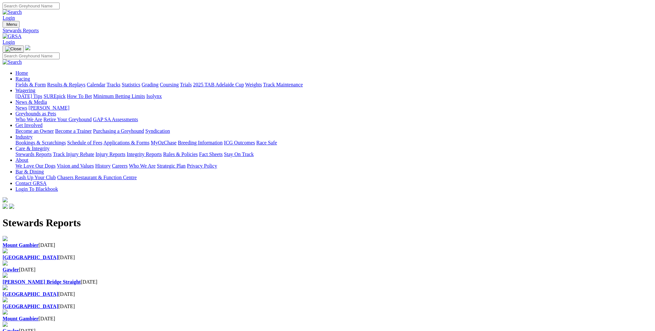 The width and height of the screenshot is (655, 331). I want to click on a: We Love Our Dogs, so click(35, 166).